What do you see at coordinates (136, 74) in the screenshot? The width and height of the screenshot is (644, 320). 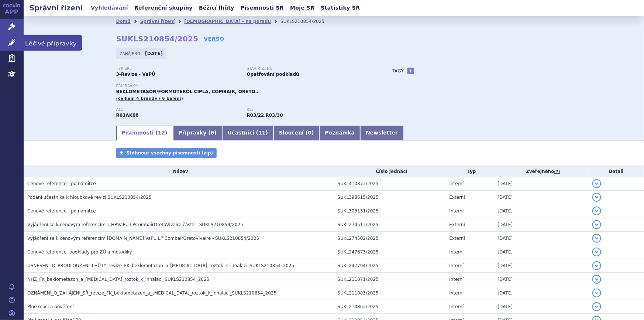 I see `strong: 3-Revize - VaPÚ` at bounding box center [136, 74].